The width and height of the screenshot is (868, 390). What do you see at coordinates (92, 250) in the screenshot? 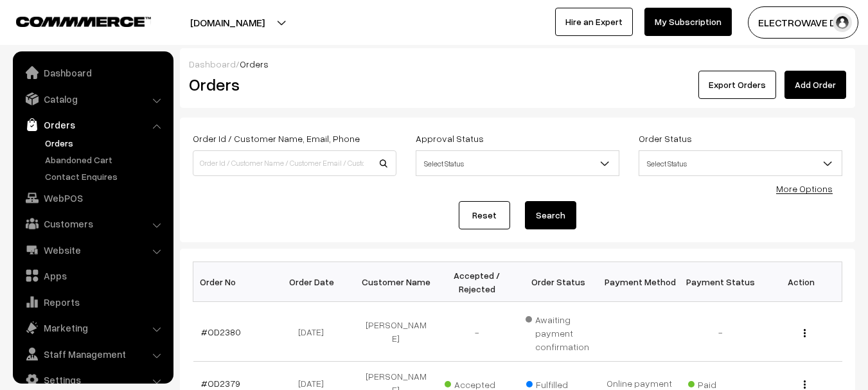
I see `a: Website` at bounding box center [92, 250].